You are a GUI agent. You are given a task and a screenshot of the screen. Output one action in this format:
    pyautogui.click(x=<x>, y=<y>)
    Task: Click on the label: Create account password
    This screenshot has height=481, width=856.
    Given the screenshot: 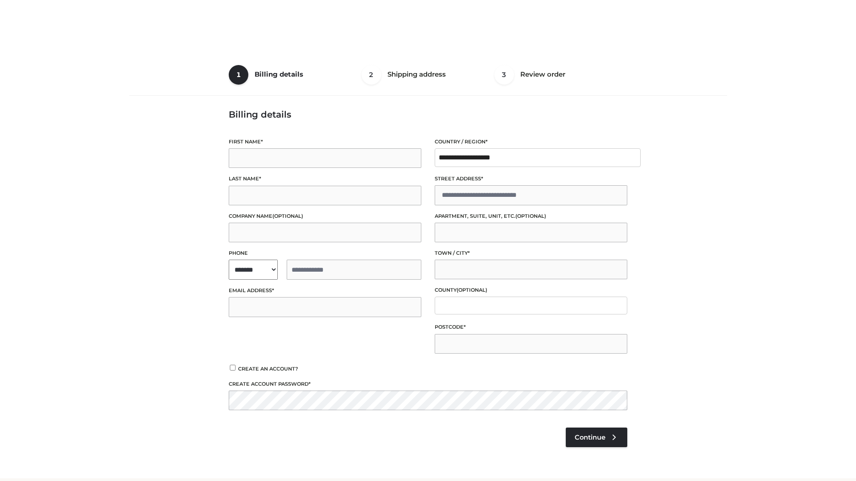 What is the action you would take?
    pyautogui.click(x=428, y=384)
    